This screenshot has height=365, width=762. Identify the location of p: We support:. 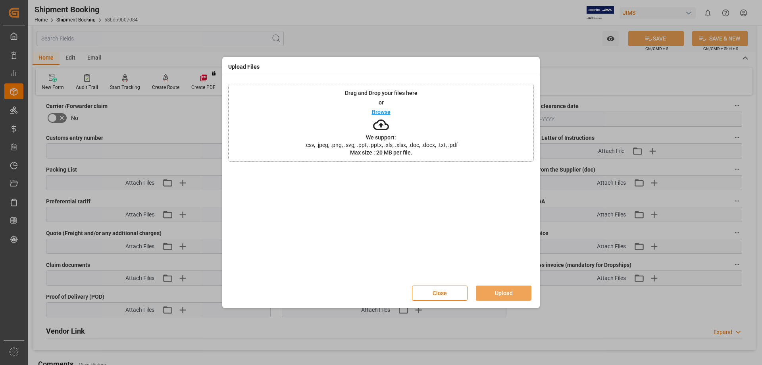
(381, 137).